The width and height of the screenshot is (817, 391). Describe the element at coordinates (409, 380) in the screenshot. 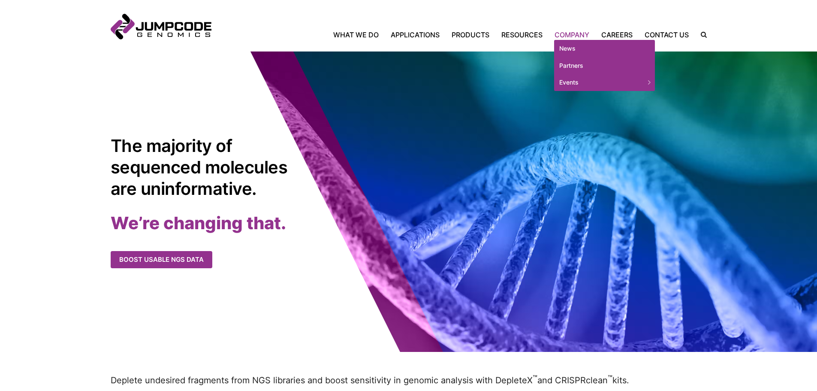

I see `p: Deplete undesired fragments from NGS libraries and boost sensitivity in genomic analysis with Dep...` at that location.